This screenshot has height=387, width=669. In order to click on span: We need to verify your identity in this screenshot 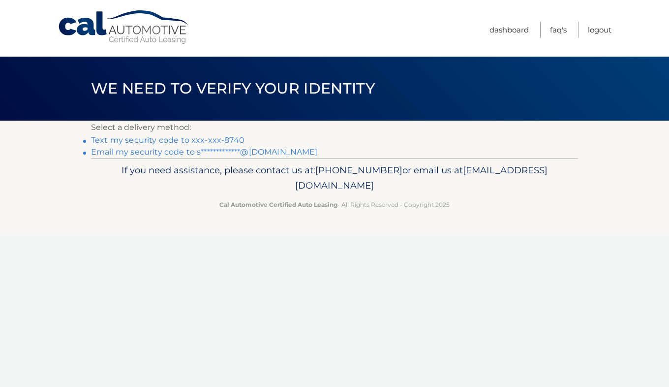, I will do `click(233, 88)`.